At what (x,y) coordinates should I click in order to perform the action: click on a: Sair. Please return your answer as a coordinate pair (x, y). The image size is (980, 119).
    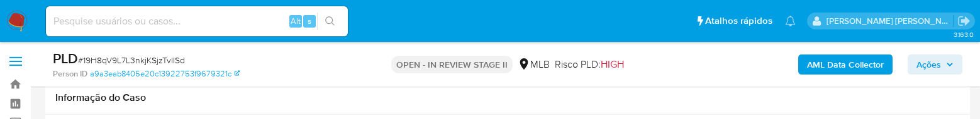
    Looking at the image, I should click on (963, 21).